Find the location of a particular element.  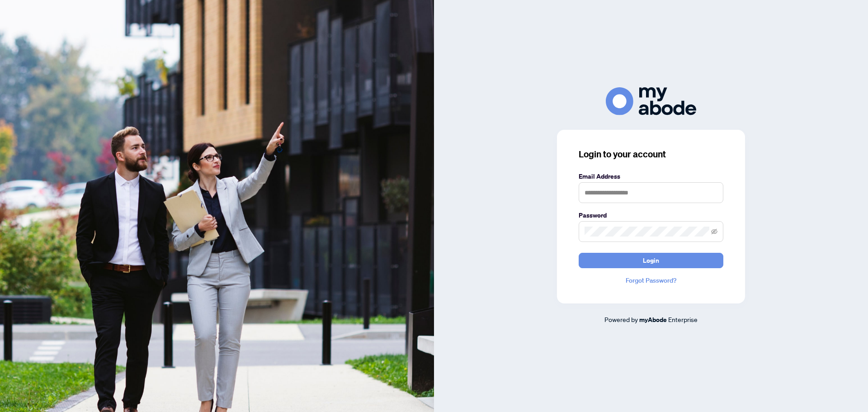

h3: Login to your account is located at coordinates (651, 154).